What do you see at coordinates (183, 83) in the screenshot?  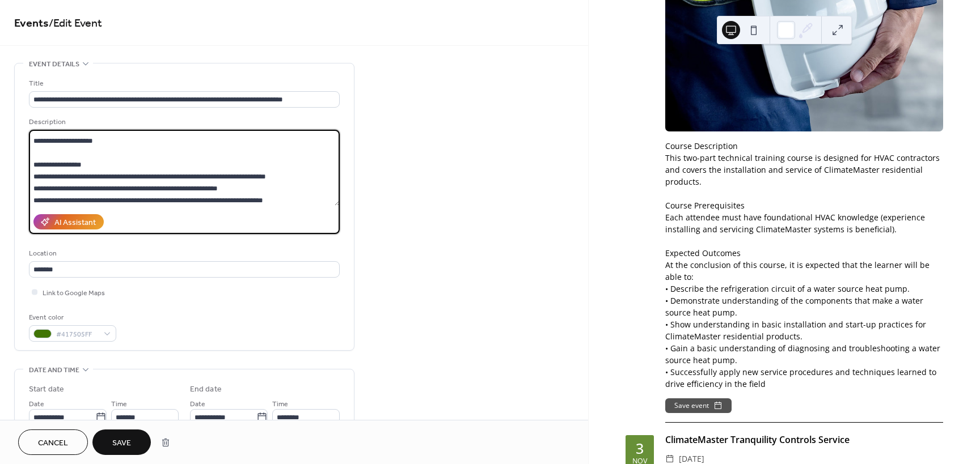 I see `div: Title` at bounding box center [183, 83].